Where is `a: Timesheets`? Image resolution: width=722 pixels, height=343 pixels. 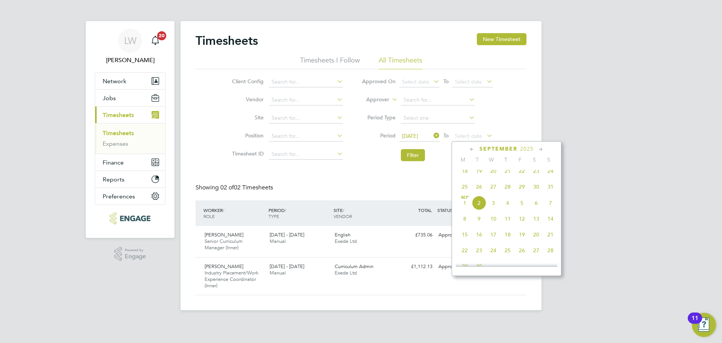 a: Timesheets is located at coordinates (118, 133).